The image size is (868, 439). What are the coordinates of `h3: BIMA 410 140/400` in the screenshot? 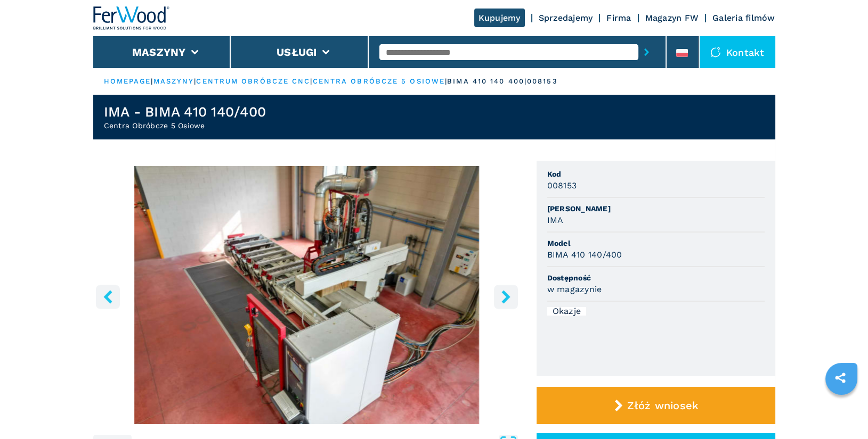 It's located at (585, 254).